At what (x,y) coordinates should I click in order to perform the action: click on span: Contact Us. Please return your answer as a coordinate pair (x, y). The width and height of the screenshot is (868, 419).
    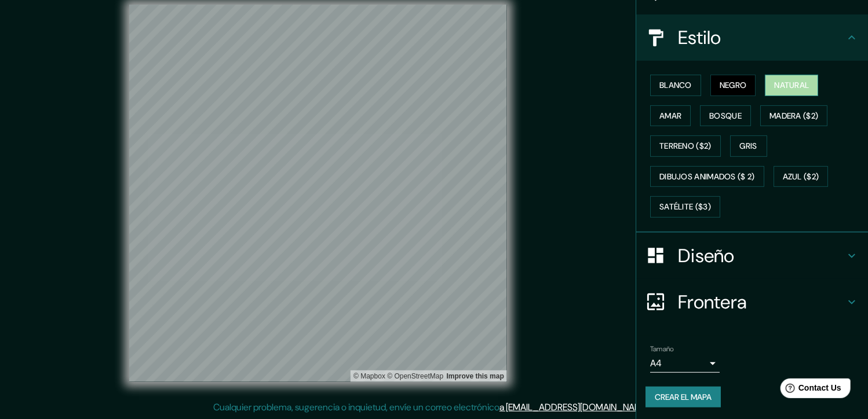
    Looking at the image, I should click on (55, 14).